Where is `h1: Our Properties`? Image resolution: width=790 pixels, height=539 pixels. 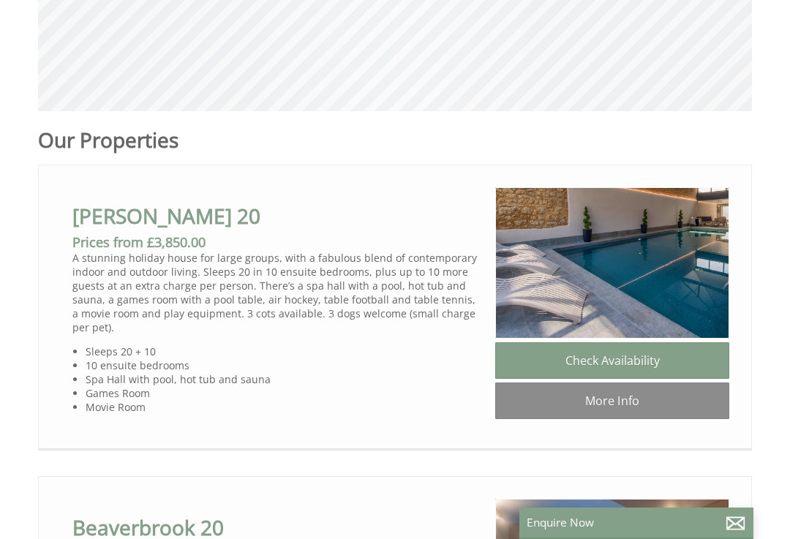
h1: Our Properties is located at coordinates (270, 140).